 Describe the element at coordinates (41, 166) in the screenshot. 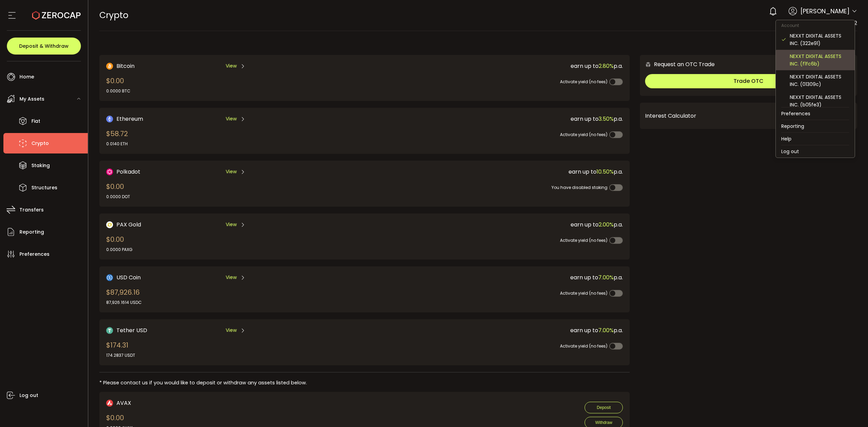

I see `span: Staking` at that location.